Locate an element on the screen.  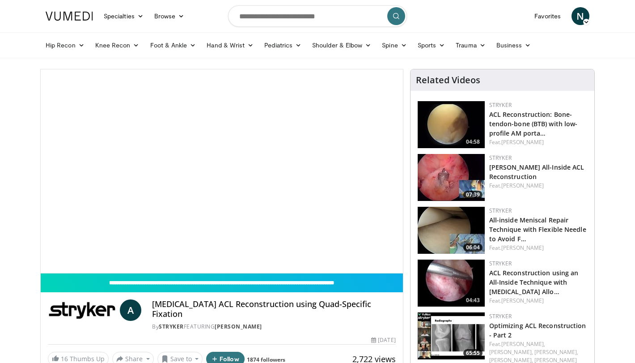
a: All-inside Meniscal Repair Technique with Flexible Needle to Avoid F… is located at coordinates (538, 229).